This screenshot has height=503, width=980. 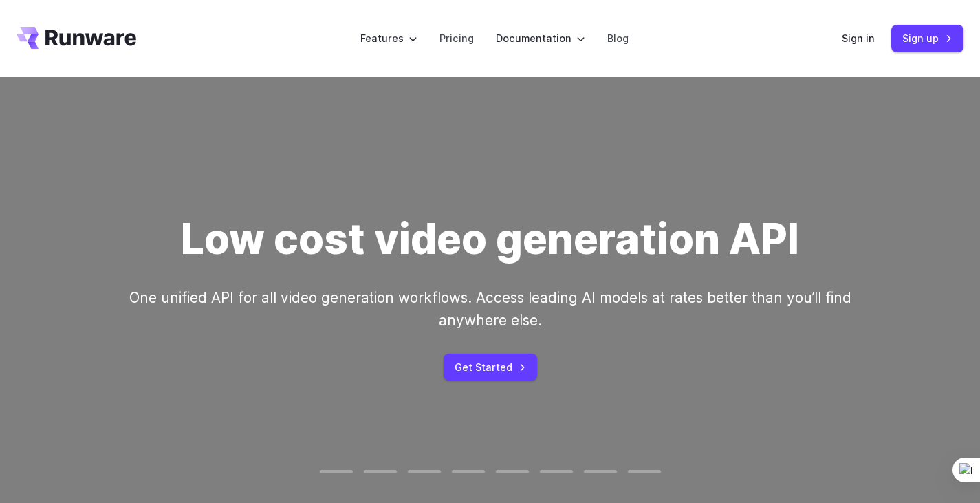 I want to click on a: Blog, so click(x=617, y=38).